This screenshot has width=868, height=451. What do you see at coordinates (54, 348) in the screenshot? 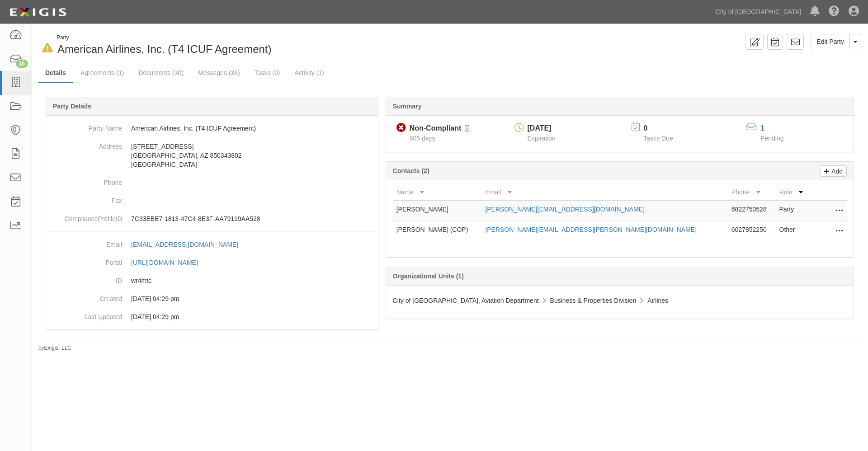
I see `small: by` at bounding box center [54, 348].